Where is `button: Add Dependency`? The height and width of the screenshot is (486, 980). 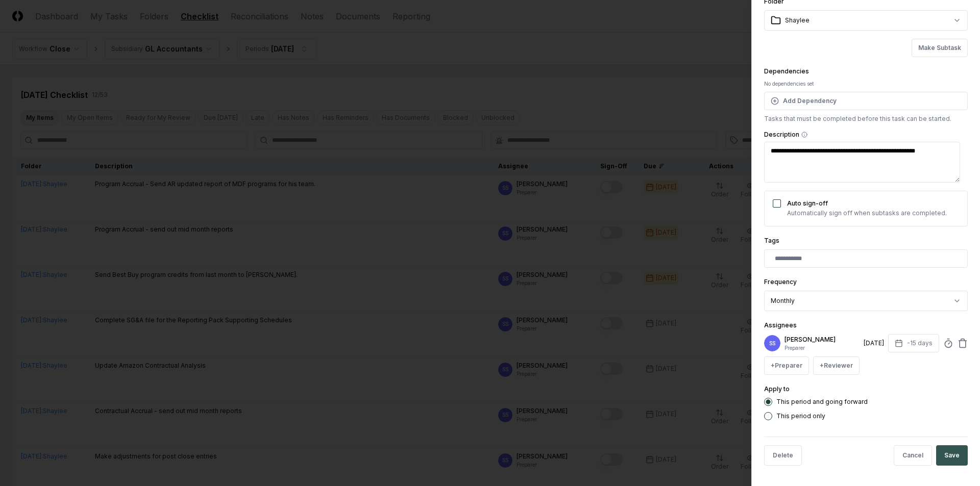
button: Add Dependency is located at coordinates (866, 101).